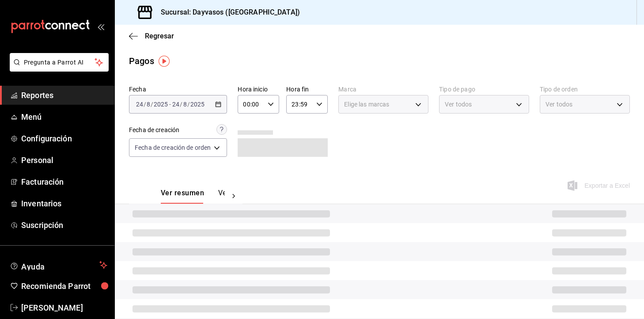 The width and height of the screenshot is (644, 319). Describe the element at coordinates (235, 197) in the screenshot. I see `button: Ver pagos` at that location.